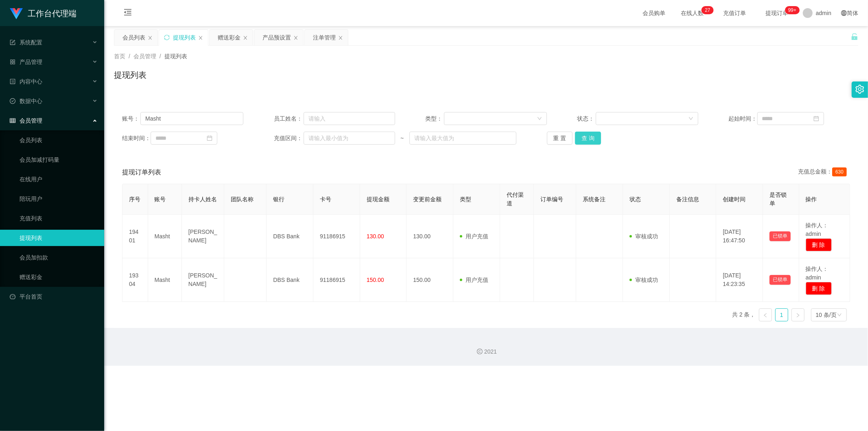 This screenshot has width=868, height=431. I want to click on sup: 1075, so click(792, 11).